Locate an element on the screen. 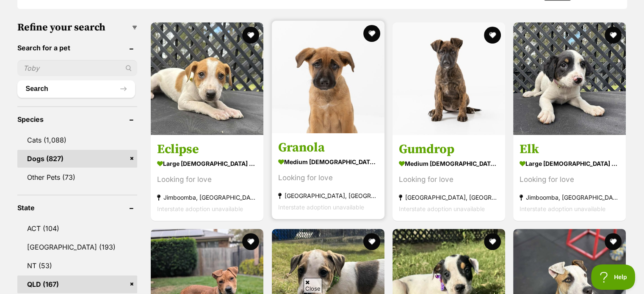 The image size is (644, 294). img: Granola - German Shepherd Dog is located at coordinates (328, 77).